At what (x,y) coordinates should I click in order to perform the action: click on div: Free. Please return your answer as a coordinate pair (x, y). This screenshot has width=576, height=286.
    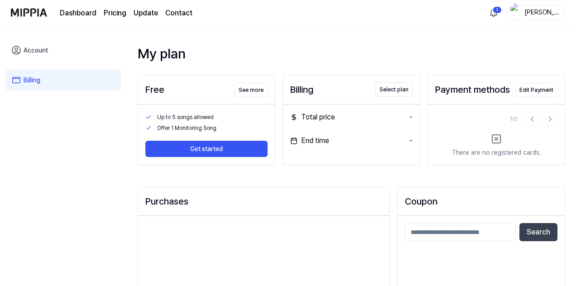
    Looking at the image, I should click on (155, 90).